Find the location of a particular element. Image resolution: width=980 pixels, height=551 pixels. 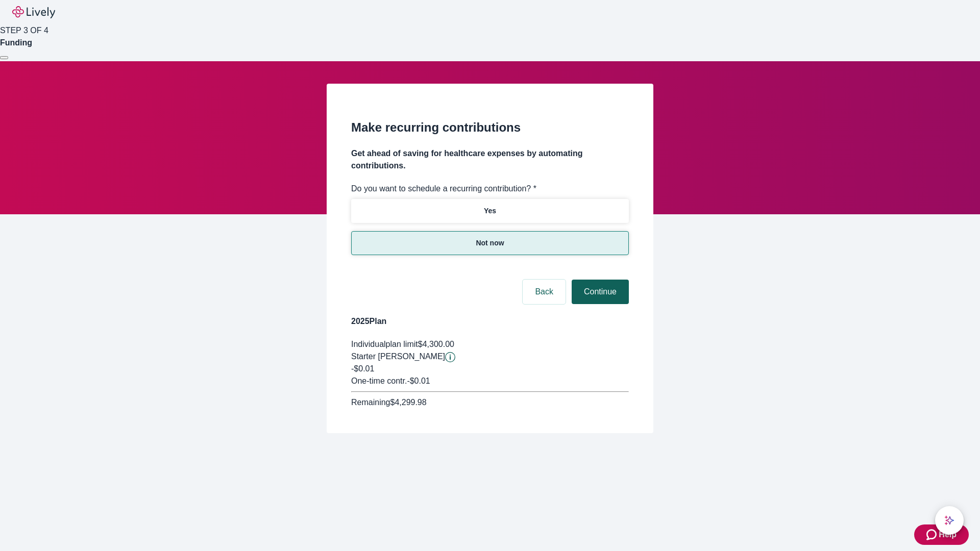

svg: Starter penny details is located at coordinates (450, 357).